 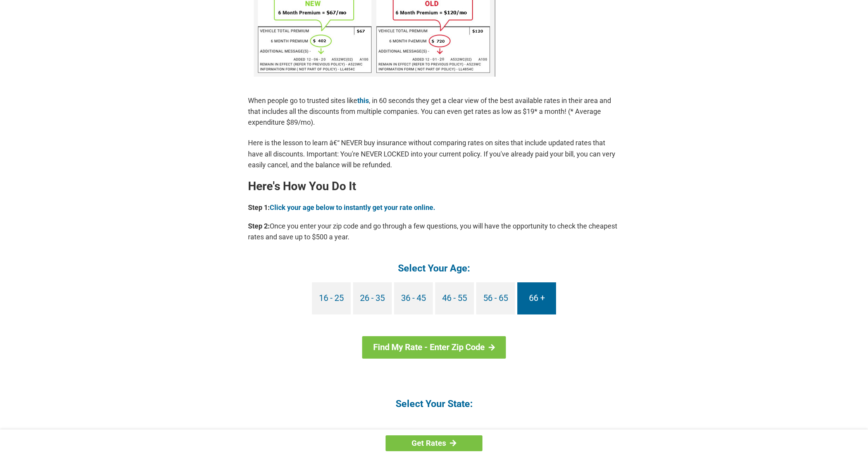 I want to click on p: Once you enter your zip code and go through a few questions, you will have the opportunity to che..., so click(x=434, y=231).